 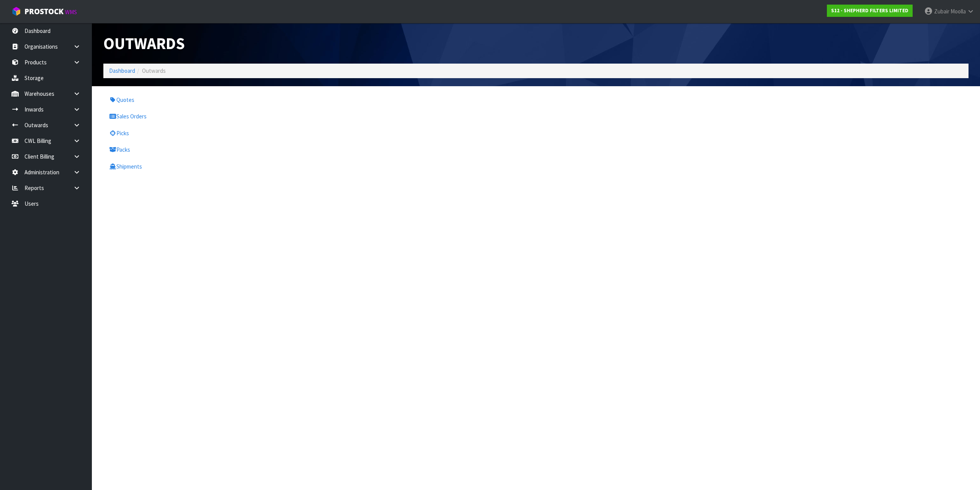 I want to click on strong: S12 - SHEPHERD FILTERS LIMITED, so click(x=870, y=10).